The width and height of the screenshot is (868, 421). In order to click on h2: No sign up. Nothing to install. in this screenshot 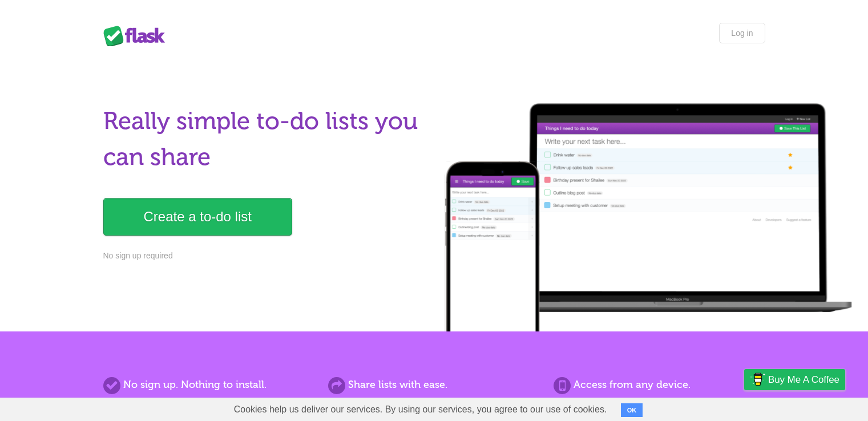, I will do `click(209, 384)`.